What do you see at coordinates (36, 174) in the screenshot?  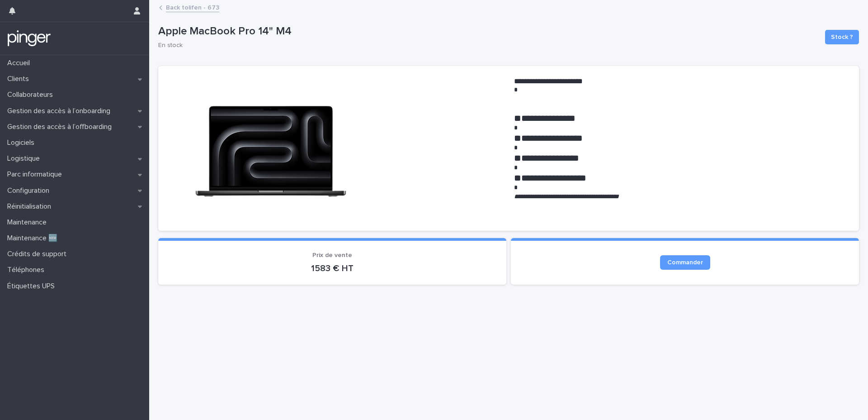 I see `p: Parc informatique` at bounding box center [36, 174].